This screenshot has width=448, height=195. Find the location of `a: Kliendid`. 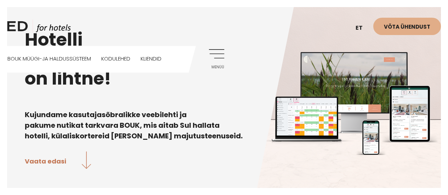

a: Kliendid is located at coordinates (151, 58).